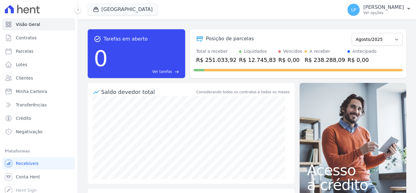  I want to click on span: Contratos, so click(26, 38).